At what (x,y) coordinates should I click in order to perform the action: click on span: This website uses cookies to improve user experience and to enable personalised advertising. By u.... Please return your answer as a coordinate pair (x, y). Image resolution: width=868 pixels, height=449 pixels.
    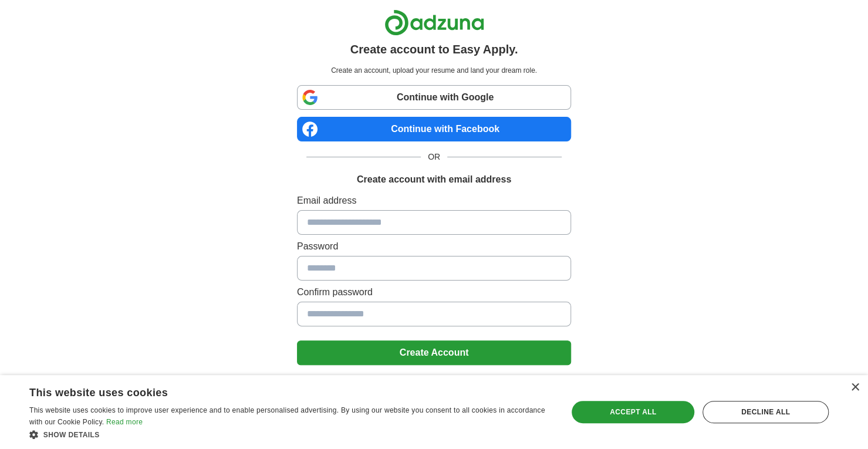
    Looking at the image, I should click on (287, 416).